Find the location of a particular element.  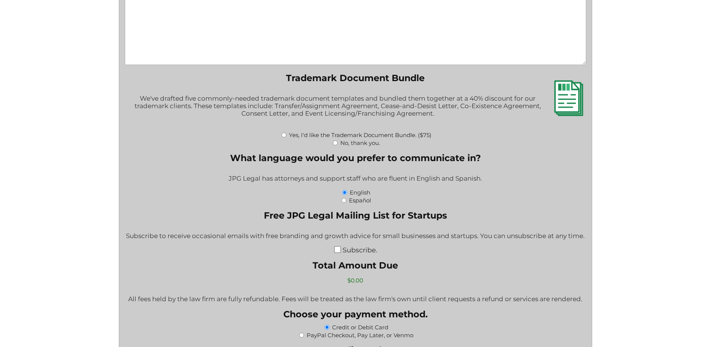

legend: Free JPG Legal Mailing List for Startups is located at coordinates (356, 215).